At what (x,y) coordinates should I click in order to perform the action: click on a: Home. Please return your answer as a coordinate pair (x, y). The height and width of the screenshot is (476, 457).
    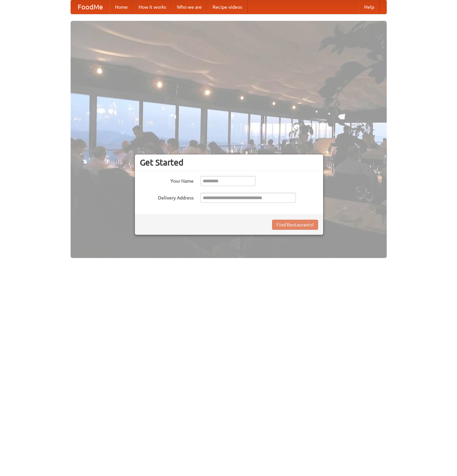
    Looking at the image, I should click on (121, 7).